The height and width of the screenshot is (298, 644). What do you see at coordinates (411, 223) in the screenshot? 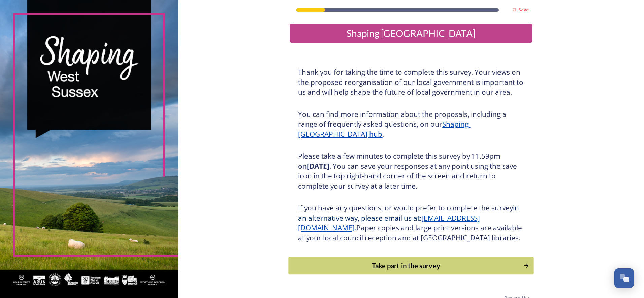
I see `h3: If you have any questions, or would prefer to complete the survey Paper copies and large print ve...` at bounding box center [411, 223].